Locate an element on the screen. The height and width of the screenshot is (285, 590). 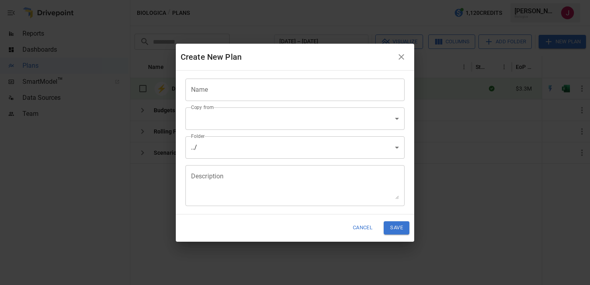
button: Save is located at coordinates (396, 228).